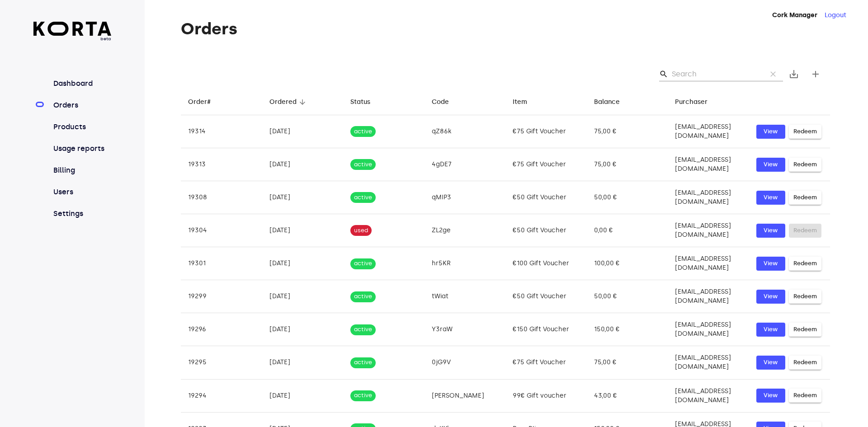 This screenshot has width=868, height=427. Describe the element at coordinates (72, 32) in the screenshot. I see `a: beta` at that location.